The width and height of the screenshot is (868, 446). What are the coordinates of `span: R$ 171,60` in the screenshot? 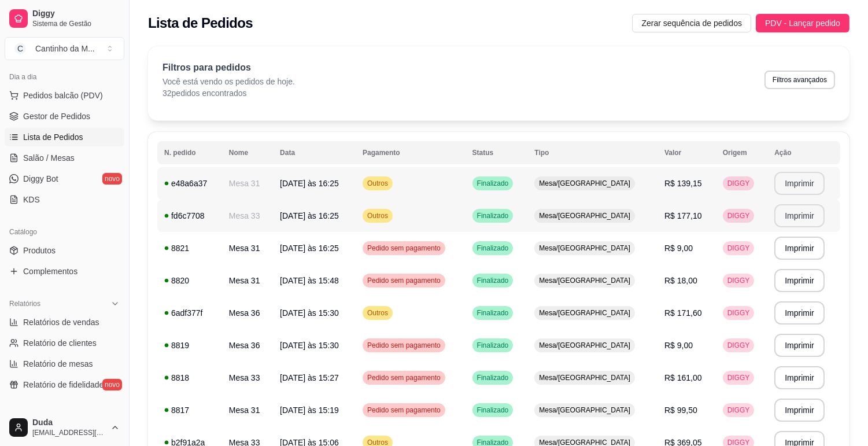 It's located at (683, 313).